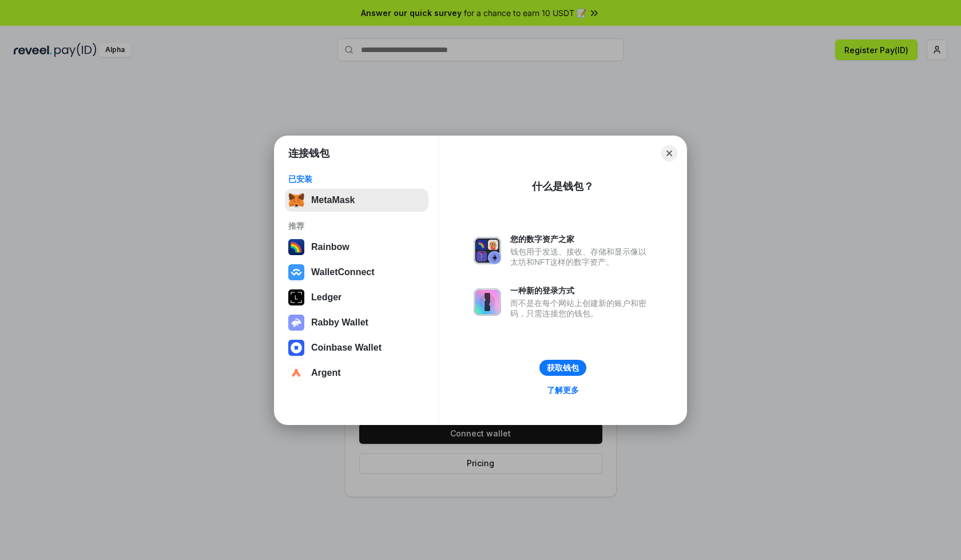 The image size is (961, 560). Describe the element at coordinates (581, 257) in the screenshot. I see `div: 钱包用于发送、接收、存储和显示像以太坊和NFT这样的数字资产。` at that location.